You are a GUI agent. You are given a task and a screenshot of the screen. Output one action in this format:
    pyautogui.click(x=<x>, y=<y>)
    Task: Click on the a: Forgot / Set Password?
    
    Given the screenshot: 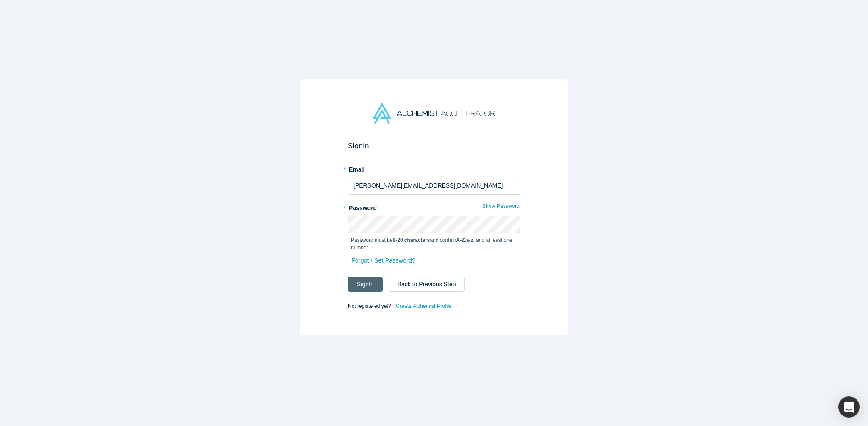 What is the action you would take?
    pyautogui.click(x=383, y=260)
    